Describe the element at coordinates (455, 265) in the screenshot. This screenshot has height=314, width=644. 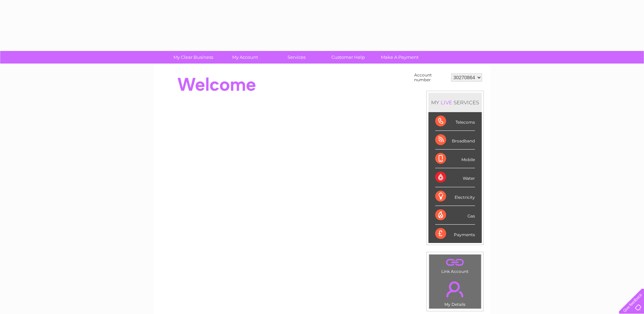
I see `td: Link Account` at that location.